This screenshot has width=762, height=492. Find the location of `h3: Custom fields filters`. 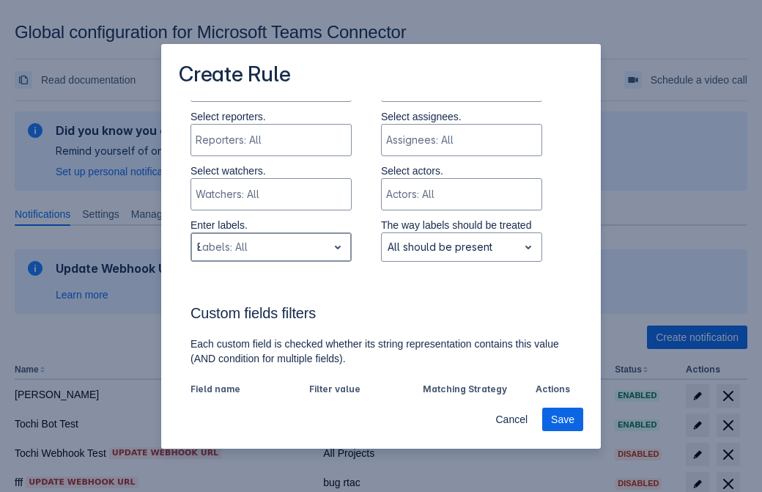

h3: Custom fields filters is located at coordinates (381, 316).